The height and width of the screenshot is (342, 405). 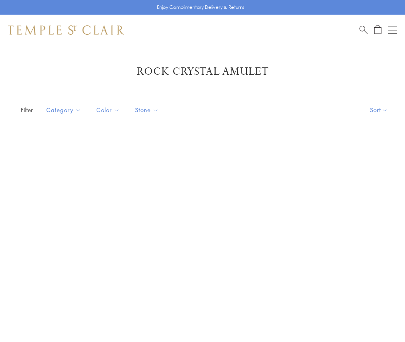 I want to click on span: Stone, so click(x=148, y=110).